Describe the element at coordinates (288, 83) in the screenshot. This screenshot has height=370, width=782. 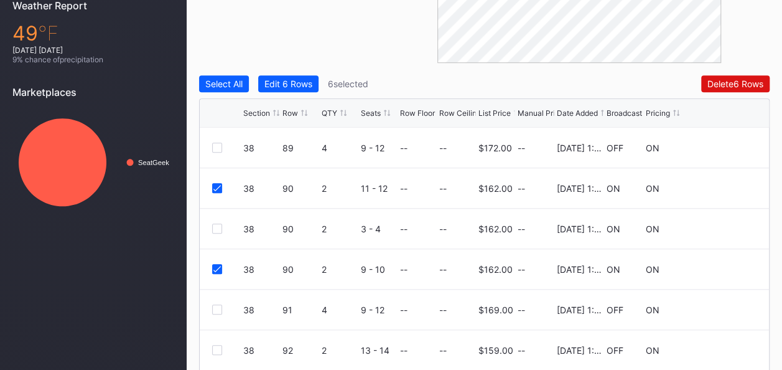
I see `button: Edit 6 Rows` at that location.